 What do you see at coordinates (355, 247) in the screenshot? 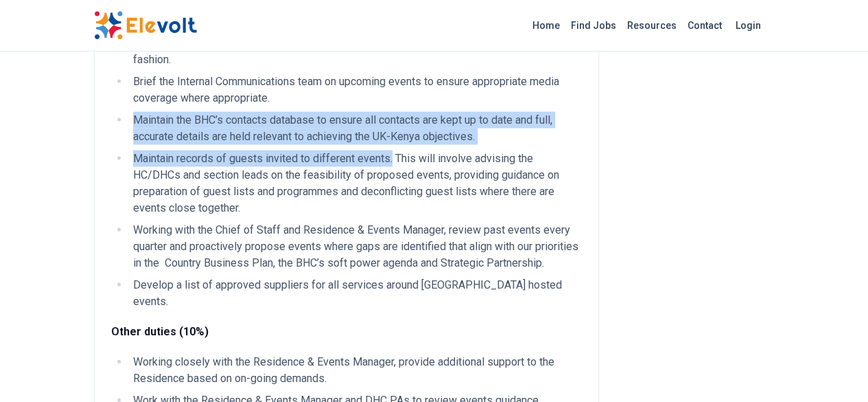
I see `li: Working with the Chief of Staff and Residence & Events Manager, review past events every quarter ...` at bounding box center [355, 247].